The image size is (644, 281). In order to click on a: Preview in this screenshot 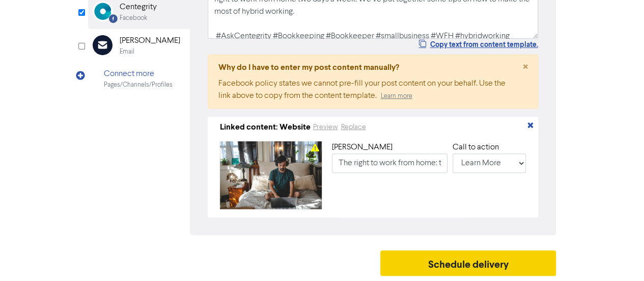, I will do `click(325, 127)`.